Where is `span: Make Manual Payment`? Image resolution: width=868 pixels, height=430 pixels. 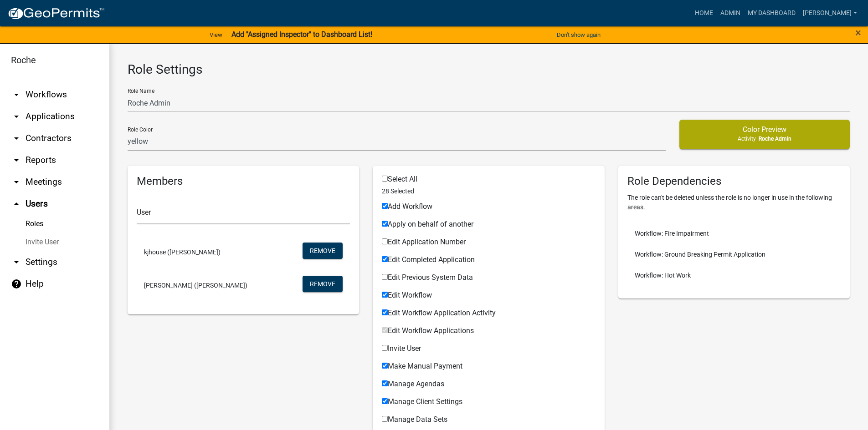 span: Make Manual Payment is located at coordinates (425, 366).